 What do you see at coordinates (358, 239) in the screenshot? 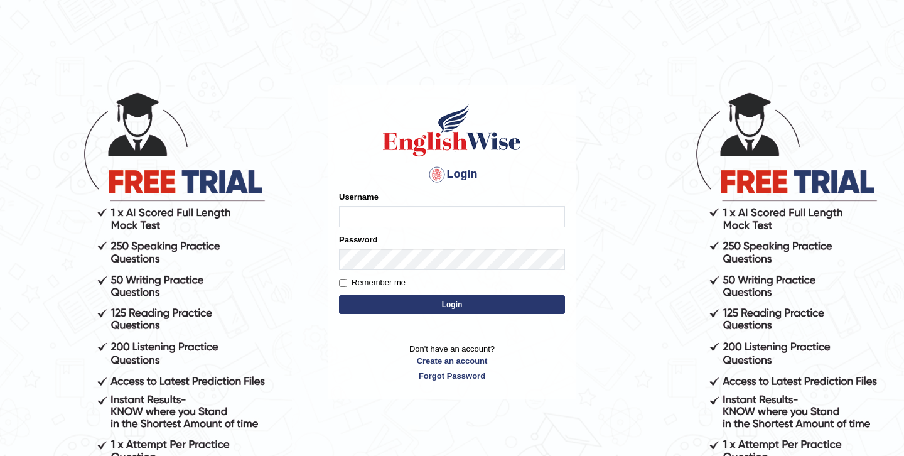
I see `label: Password` at bounding box center [358, 239].